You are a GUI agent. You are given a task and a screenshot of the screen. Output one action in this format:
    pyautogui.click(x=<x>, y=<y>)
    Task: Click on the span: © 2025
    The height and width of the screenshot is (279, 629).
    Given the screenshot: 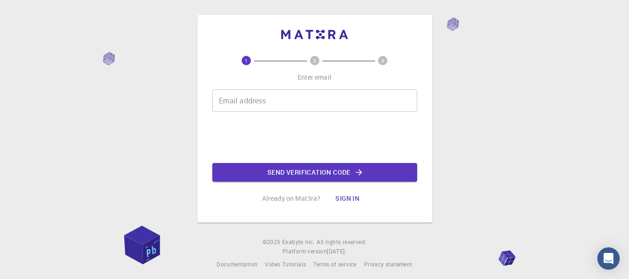 What is the action you would take?
    pyautogui.click(x=272, y=242)
    